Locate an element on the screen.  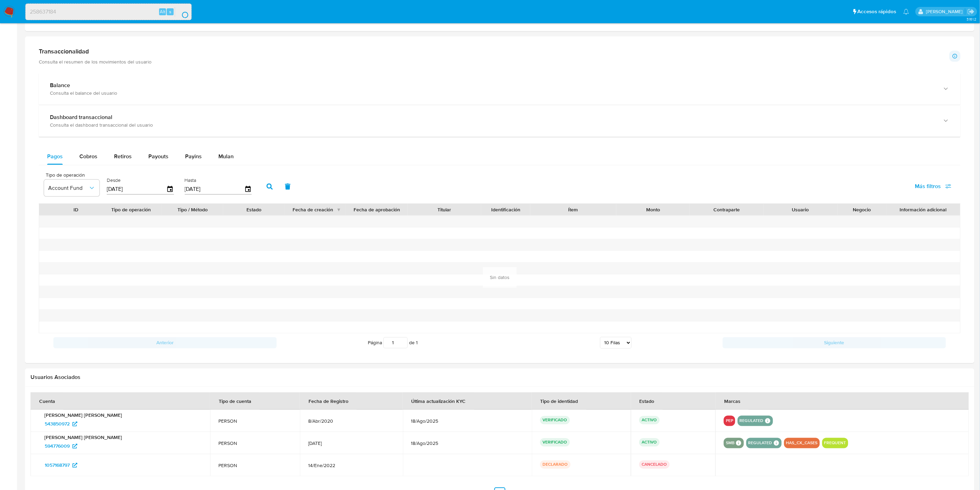
h2: Usuarios Asociados is located at coordinates (500, 377).